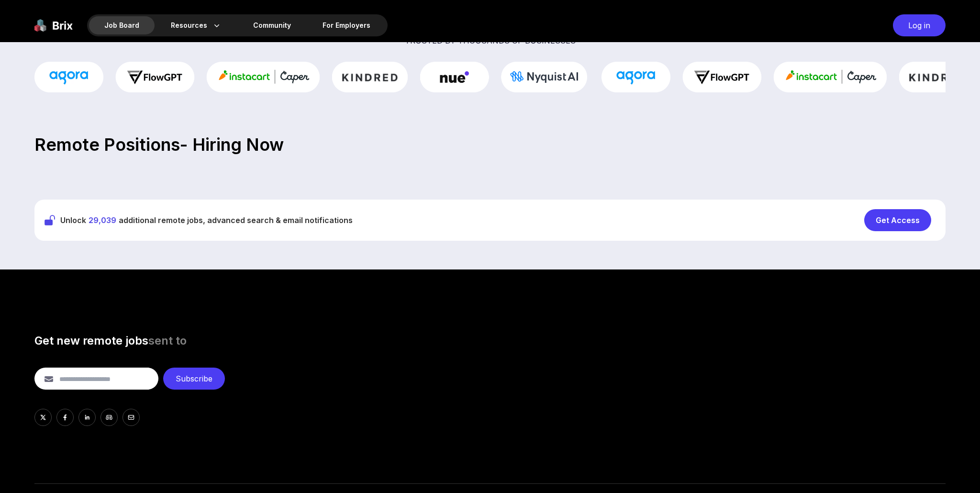 This screenshot has height=493, width=980. I want to click on div: Resources, so click(196, 25).